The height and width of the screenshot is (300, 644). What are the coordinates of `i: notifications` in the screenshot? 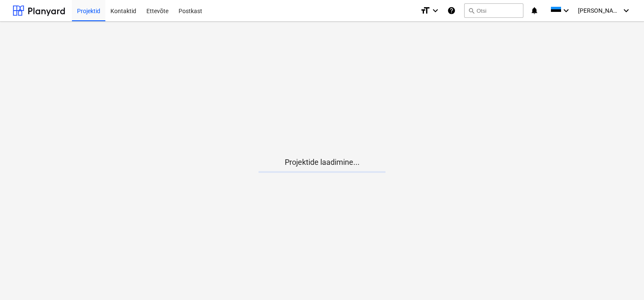 It's located at (535, 11).